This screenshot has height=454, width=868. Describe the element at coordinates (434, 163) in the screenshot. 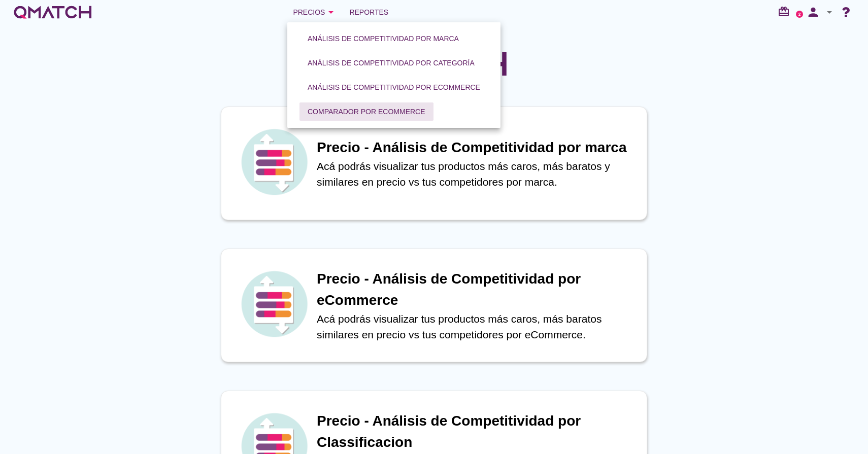

I see `a: iconPrecio - Análisis de Competitividad por marcaAcá podrás visualizar tus productos más caros, m...` at that location.